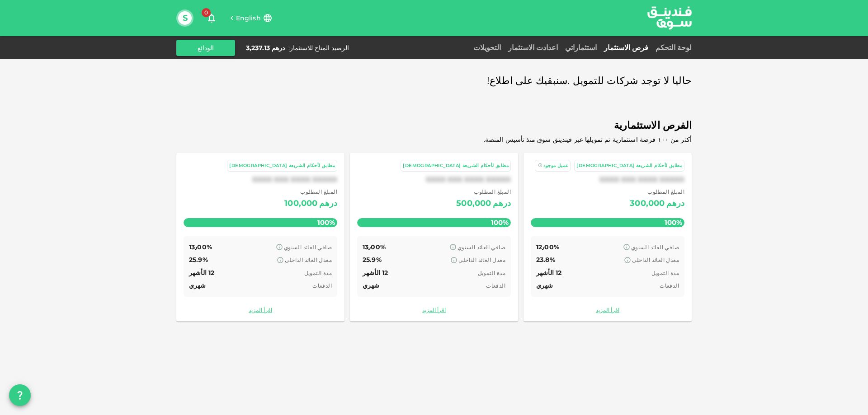  I want to click on div: 100,000, so click(300, 204).